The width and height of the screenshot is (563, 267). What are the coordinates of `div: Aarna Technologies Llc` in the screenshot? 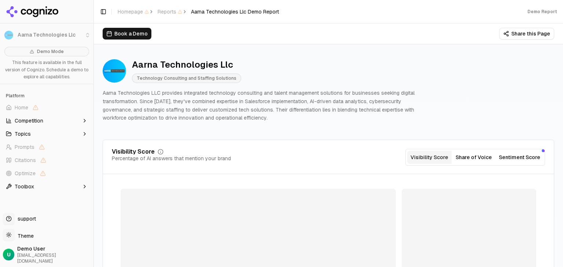 It's located at (186, 65).